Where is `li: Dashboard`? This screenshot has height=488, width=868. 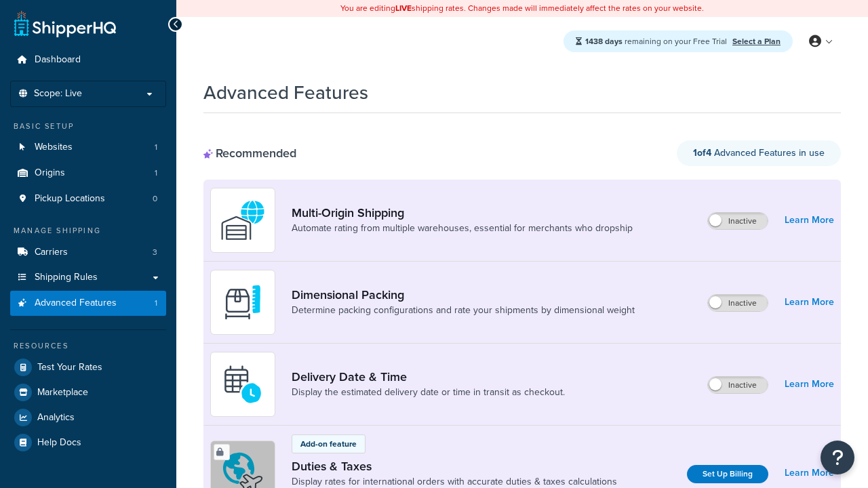
li: Dashboard is located at coordinates (88, 59).